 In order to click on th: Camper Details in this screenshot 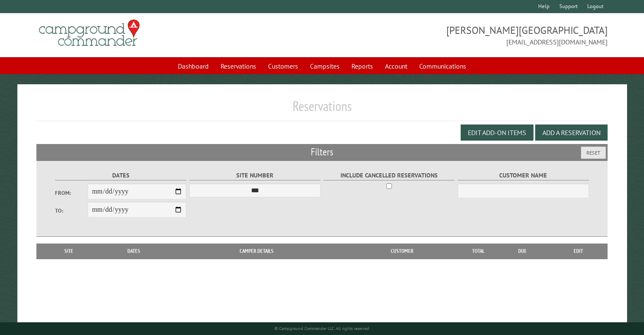, I will do `click(257, 251)`.